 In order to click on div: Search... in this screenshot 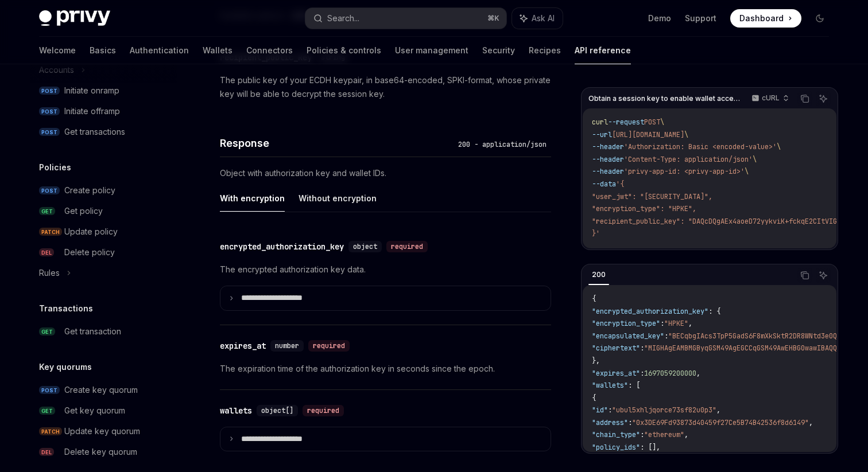, I will do `click(343, 18)`.